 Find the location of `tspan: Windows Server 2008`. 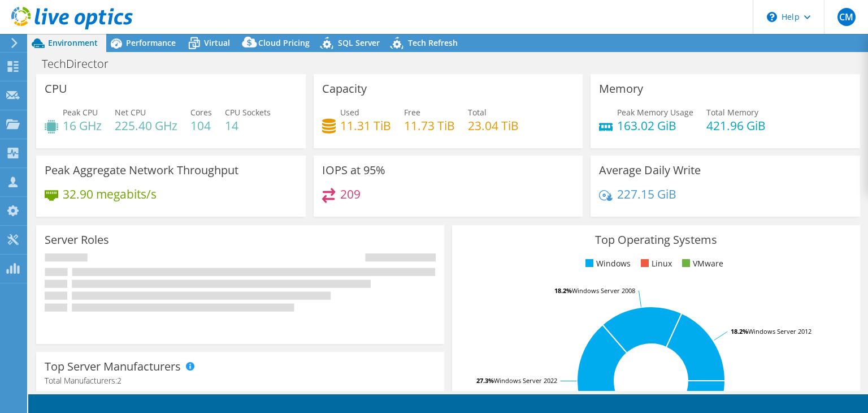

tspan: Windows Server 2008 is located at coordinates (604, 290).